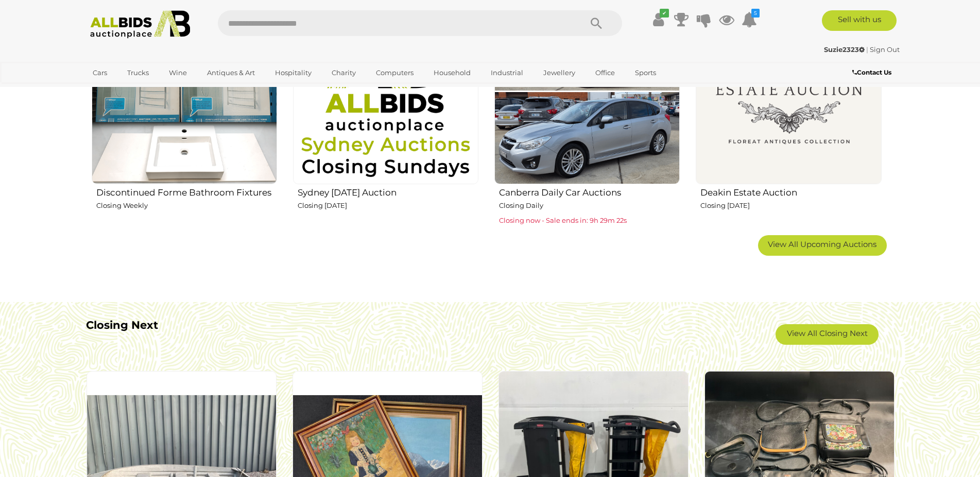 The height and width of the screenshot is (477, 980). I want to click on a: View All Upcoming Auctions, so click(823, 245).